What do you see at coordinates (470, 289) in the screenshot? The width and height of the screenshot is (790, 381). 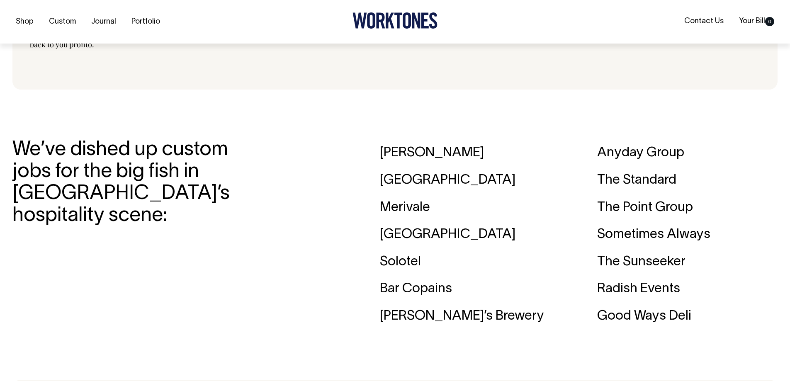 I see `div: Bar Copains` at bounding box center [470, 289].